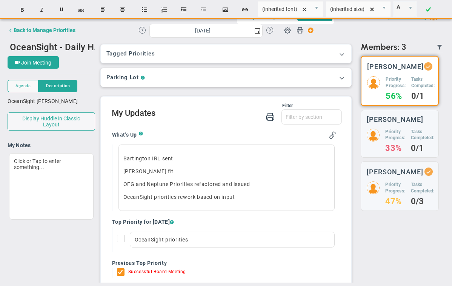 The height and width of the screenshot is (286, 452). I want to click on h4: My Notes, so click(51, 145).